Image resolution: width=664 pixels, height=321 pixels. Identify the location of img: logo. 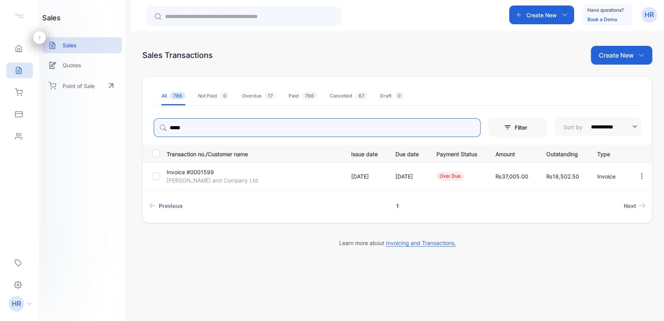
(20, 16).